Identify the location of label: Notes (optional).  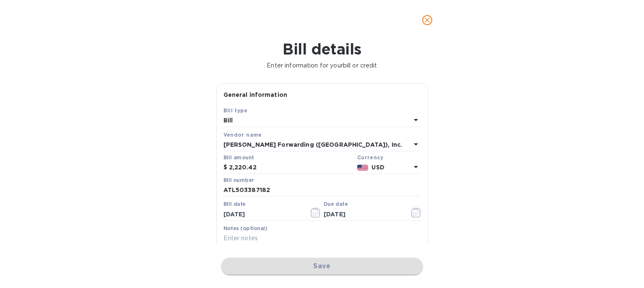
(245, 229).